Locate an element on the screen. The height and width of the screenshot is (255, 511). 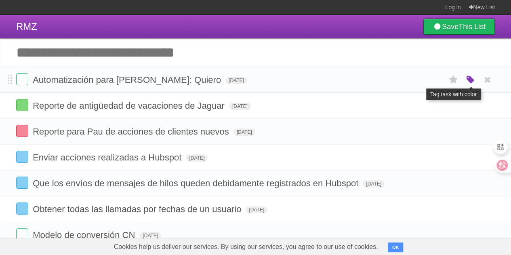
span: Modelo de conversión CN is located at coordinates (85, 235).